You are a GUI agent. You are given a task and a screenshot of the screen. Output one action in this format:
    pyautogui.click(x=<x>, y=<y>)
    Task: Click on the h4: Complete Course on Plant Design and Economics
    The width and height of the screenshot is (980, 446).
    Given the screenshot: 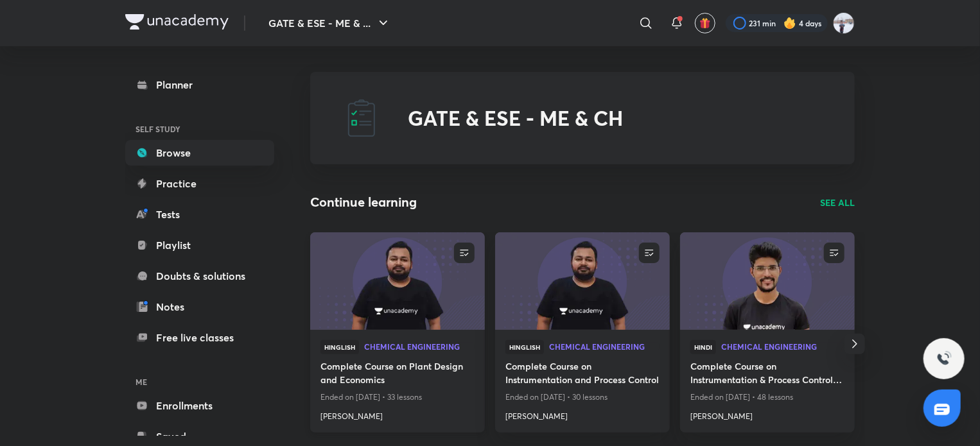 What is the action you would take?
    pyautogui.click(x=398, y=374)
    